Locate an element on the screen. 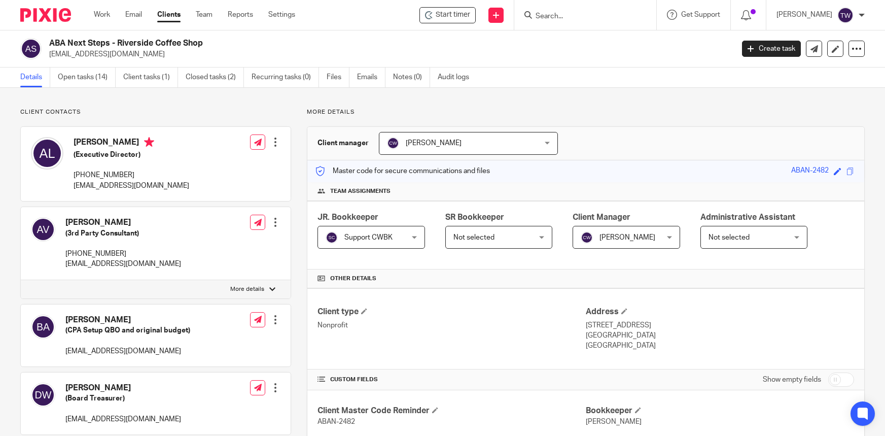 The image size is (885, 436). i: Primary is located at coordinates (149, 142).